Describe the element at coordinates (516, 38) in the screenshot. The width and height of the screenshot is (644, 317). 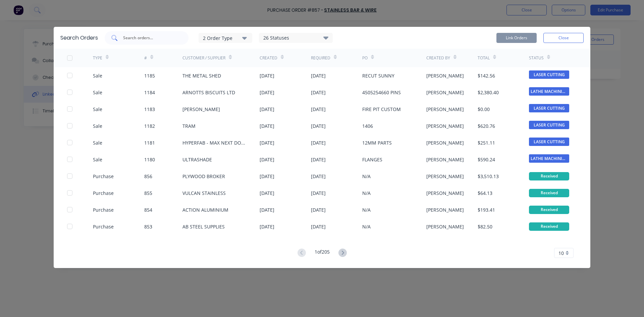
I see `button: Link Orders` at that location.